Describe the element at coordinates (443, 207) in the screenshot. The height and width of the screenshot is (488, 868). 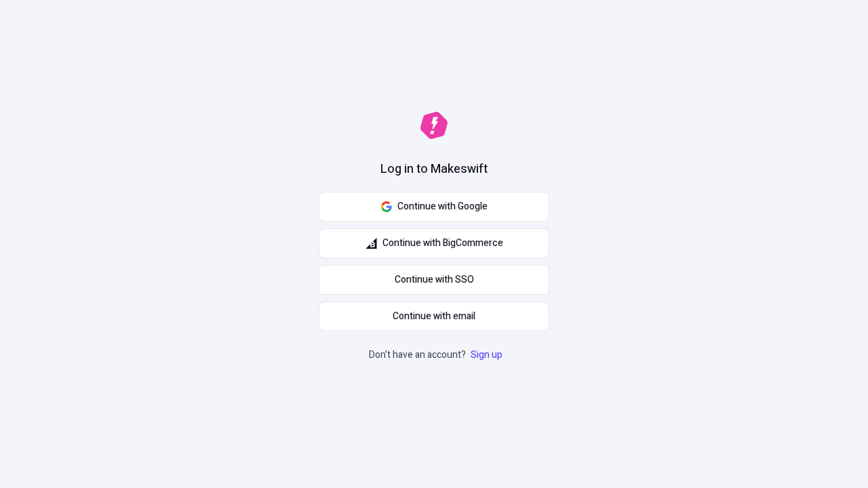
I see `span: Continue with Google` at that location.